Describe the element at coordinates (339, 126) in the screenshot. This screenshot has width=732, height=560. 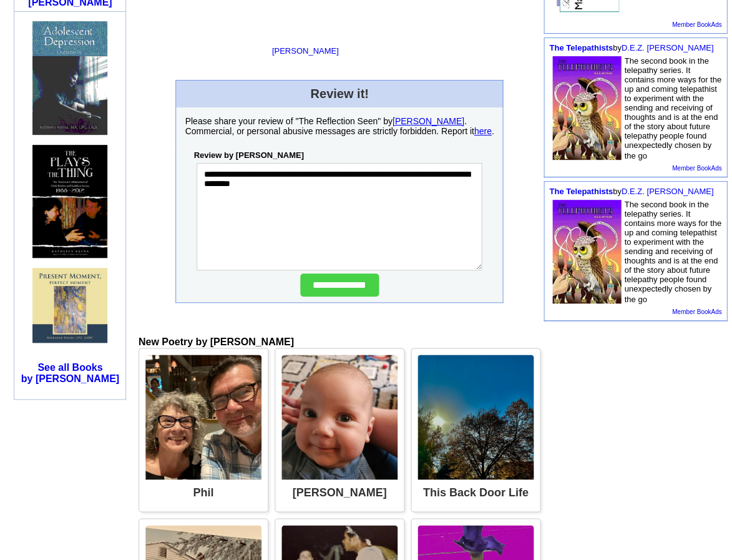
I see `p: Please share your review of "The Reflection Seen" by . Commercial, or personal abusive messages a...` at that location.